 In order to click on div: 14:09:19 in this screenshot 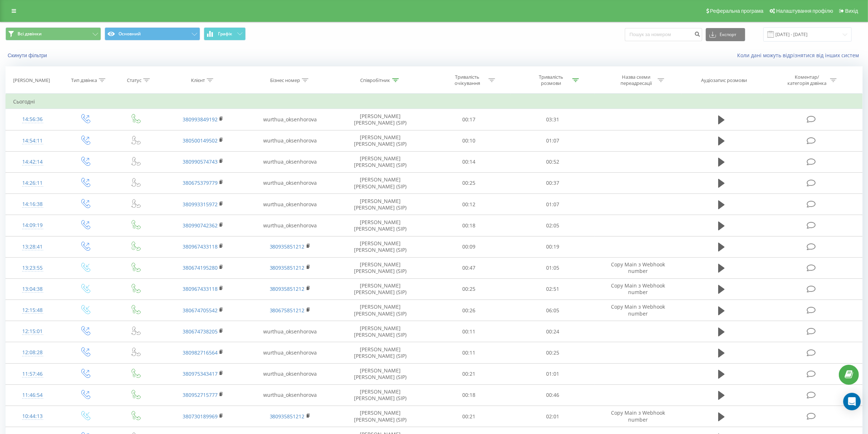, I will do `click(33, 225)`.